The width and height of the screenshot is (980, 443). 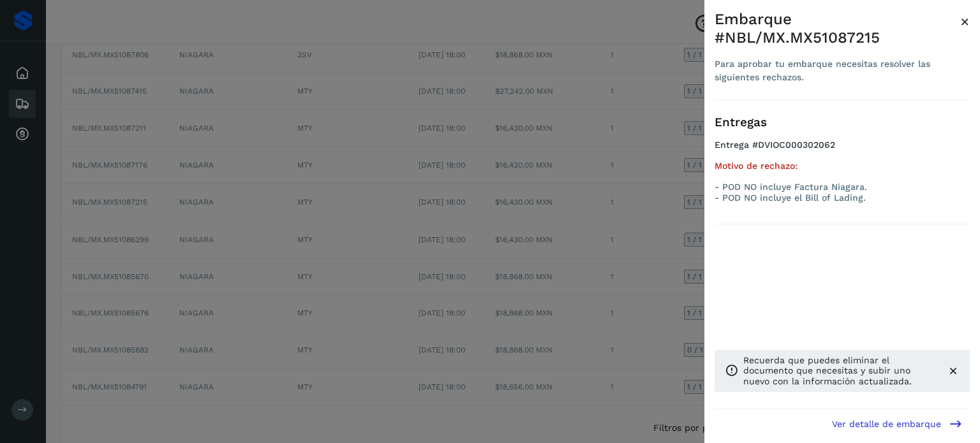 What do you see at coordinates (842, 122) in the screenshot?
I see `h3: Entregas` at bounding box center [842, 122].